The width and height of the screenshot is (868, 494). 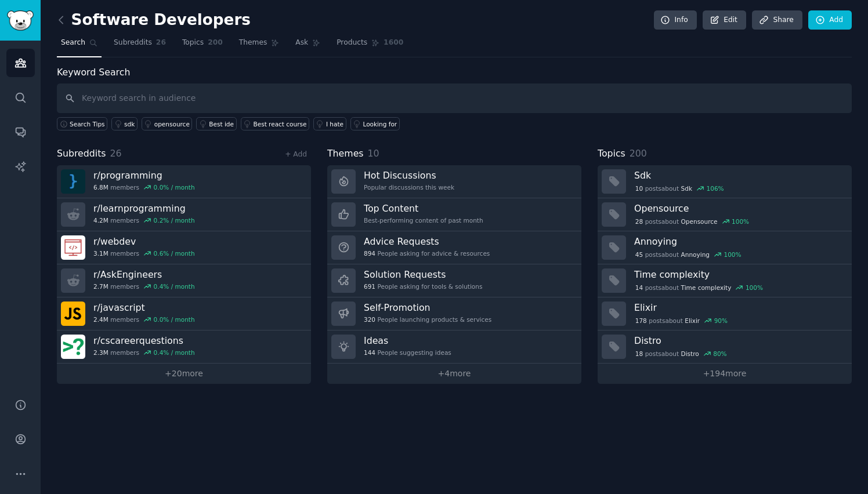 I want to click on h3: r/ cscareerquestions, so click(x=144, y=340).